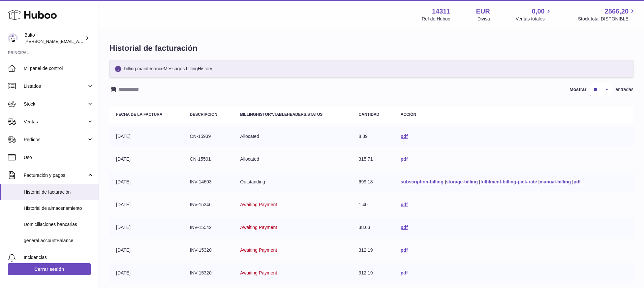  I want to click on span: Domiciliaciones bancarias, so click(58, 225).